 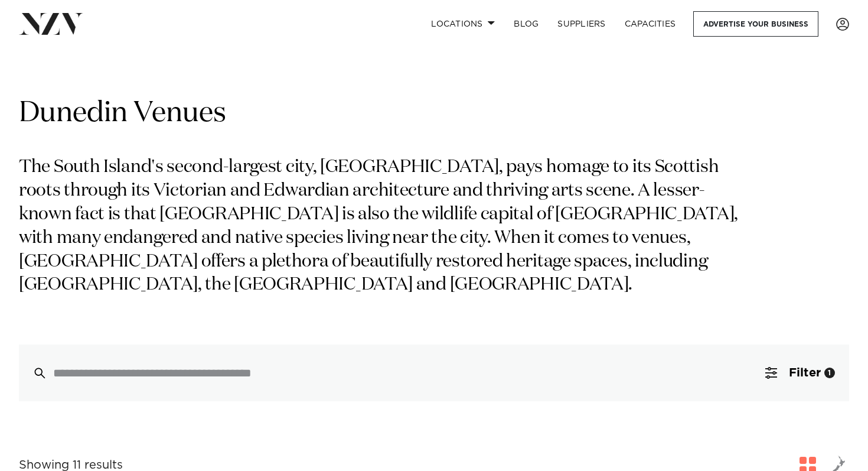 What do you see at coordinates (756, 24) in the screenshot?
I see `a: Advertise your business` at bounding box center [756, 24].